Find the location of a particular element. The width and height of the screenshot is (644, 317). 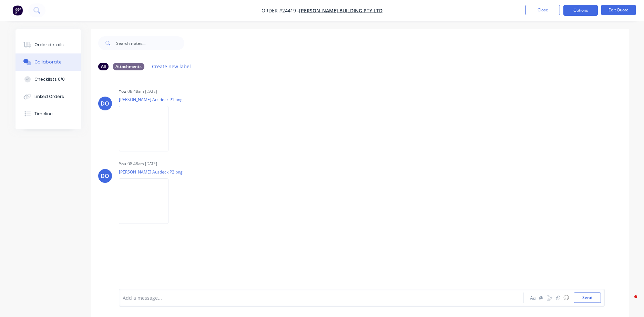

span: Order #24419 - is located at coordinates (280, 11).